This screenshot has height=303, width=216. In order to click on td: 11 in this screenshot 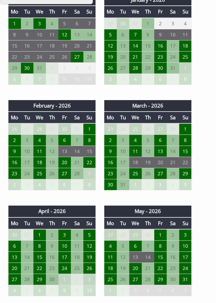, I will do `click(77, 246)`.